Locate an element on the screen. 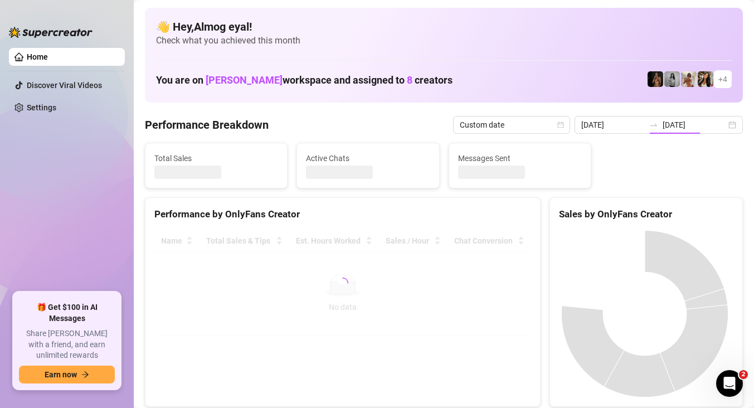 Image resolution: width=754 pixels, height=408 pixels. span: 2 is located at coordinates (744, 375).